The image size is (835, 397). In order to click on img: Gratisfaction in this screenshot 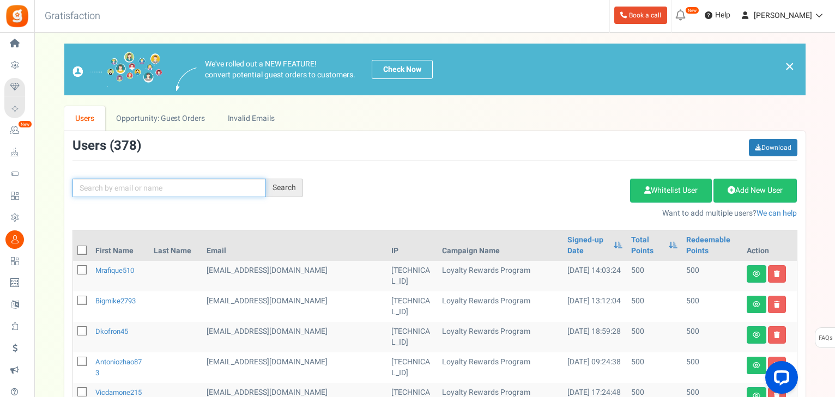, I will do `click(17, 16)`.